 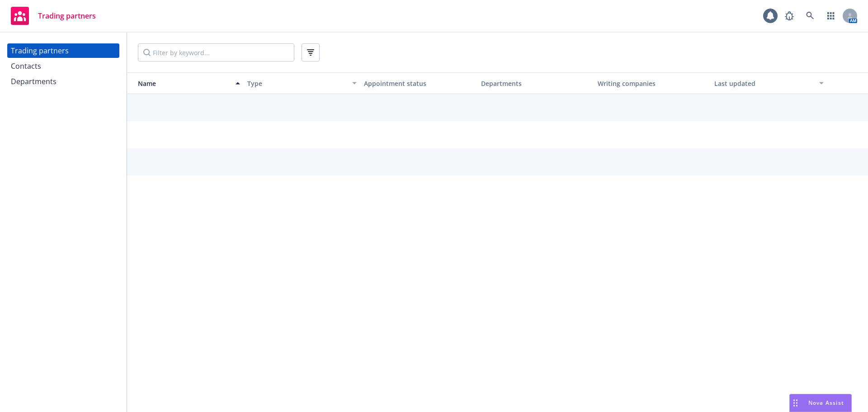 What do you see at coordinates (297, 83) in the screenshot?
I see `div: Type` at bounding box center [297, 83].